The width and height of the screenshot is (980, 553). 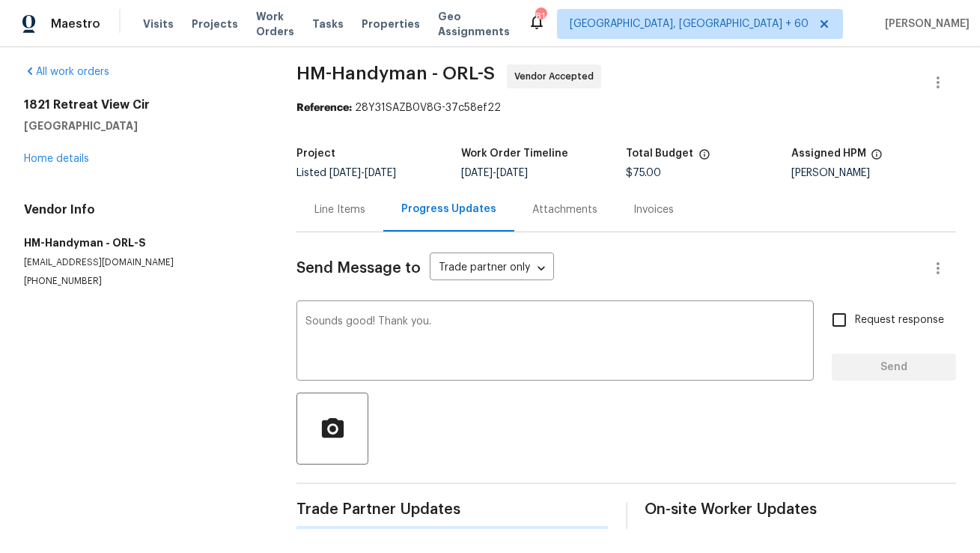 I want to click on h5: Work Order Timeline, so click(x=515, y=153).